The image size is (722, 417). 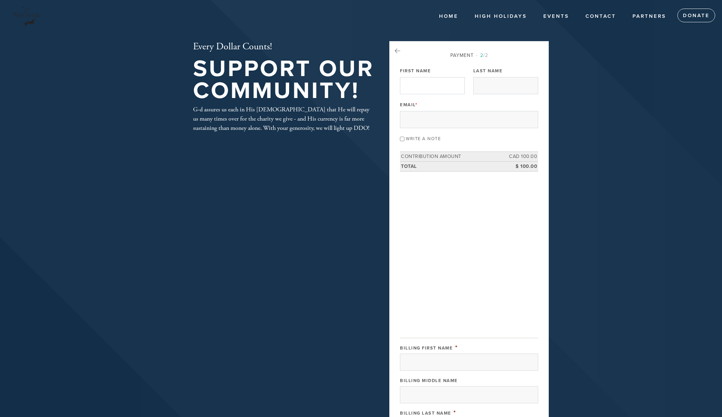 What do you see at coordinates (649, 16) in the screenshot?
I see `a: Partners` at bounding box center [649, 16].